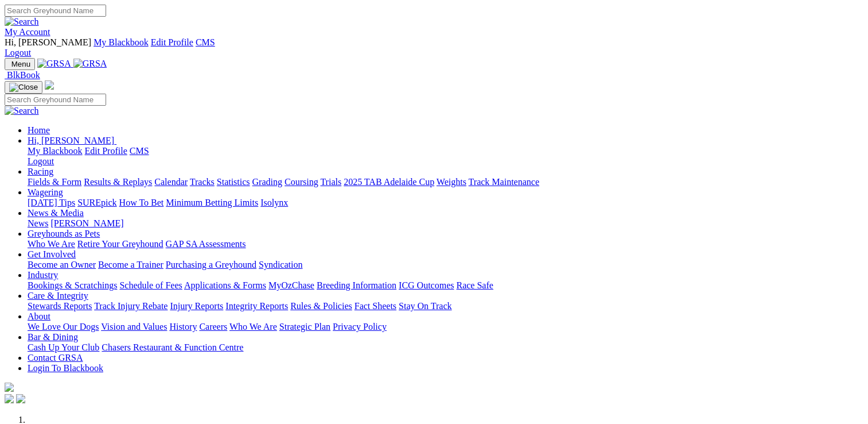  What do you see at coordinates (63, 326) in the screenshot?
I see `a: We Love Our Dogs` at bounding box center [63, 326].